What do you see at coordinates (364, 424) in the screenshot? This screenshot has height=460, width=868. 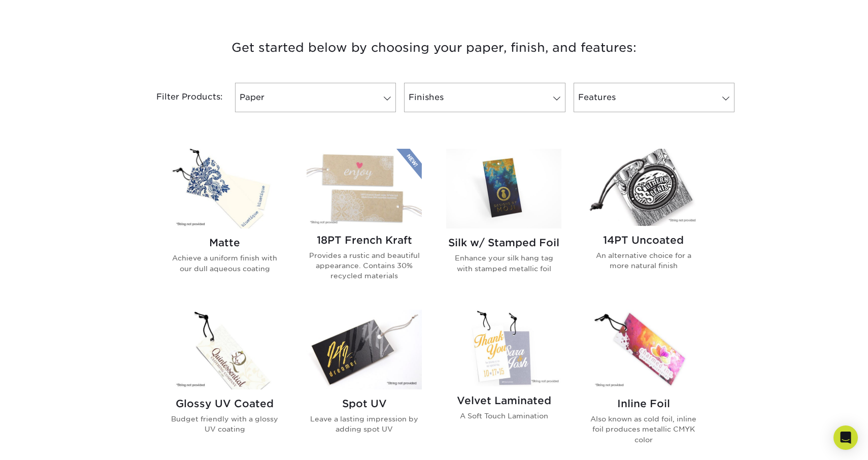 I see `p: Leave a lasting impression by adding spot UV` at bounding box center [364, 424].